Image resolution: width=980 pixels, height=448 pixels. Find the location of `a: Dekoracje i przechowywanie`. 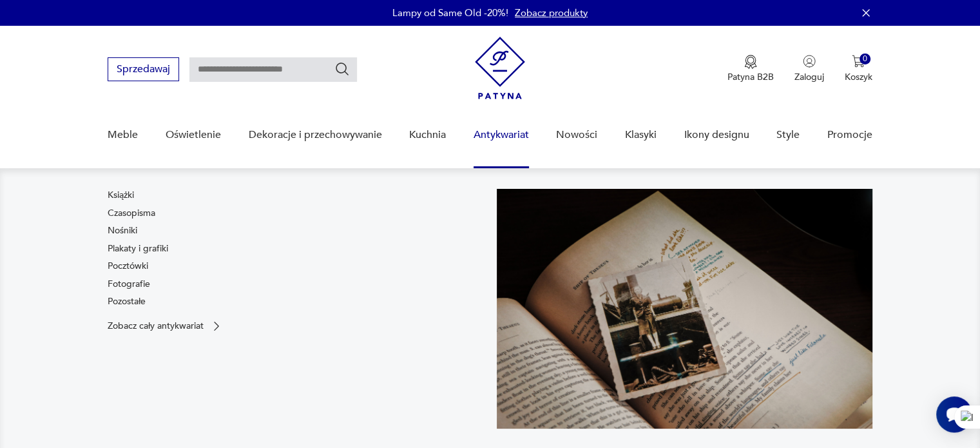

a: Dekoracje i przechowywanie is located at coordinates (314, 135).